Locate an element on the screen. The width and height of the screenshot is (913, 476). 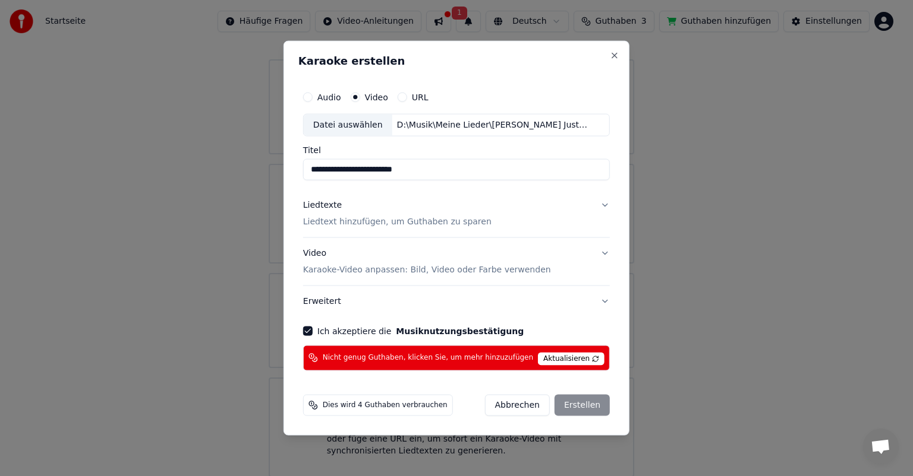
button: LiedtexteLiedtext hinzufügen, um Guthaben zu sparen is located at coordinates (456, 214).